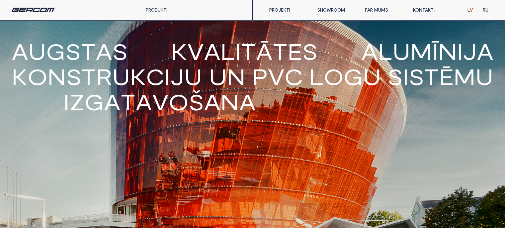 The image size is (505, 231). I want to click on span: Š, so click(196, 102).